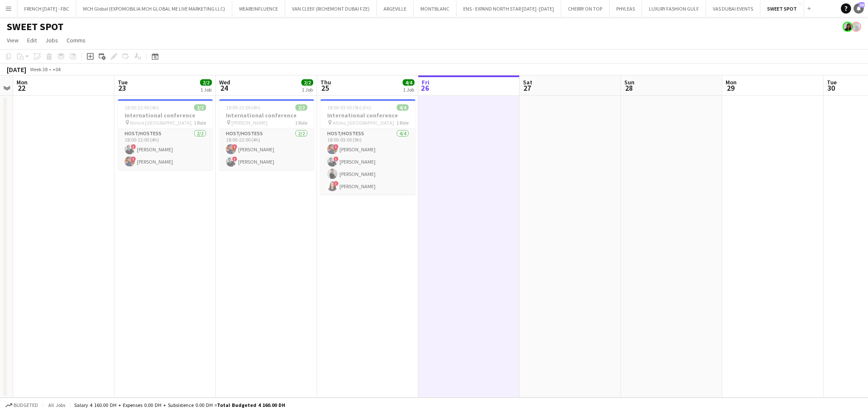 This screenshot has height=412, width=868. Describe the element at coordinates (325, 82) in the screenshot. I see `span: Thu` at that location.